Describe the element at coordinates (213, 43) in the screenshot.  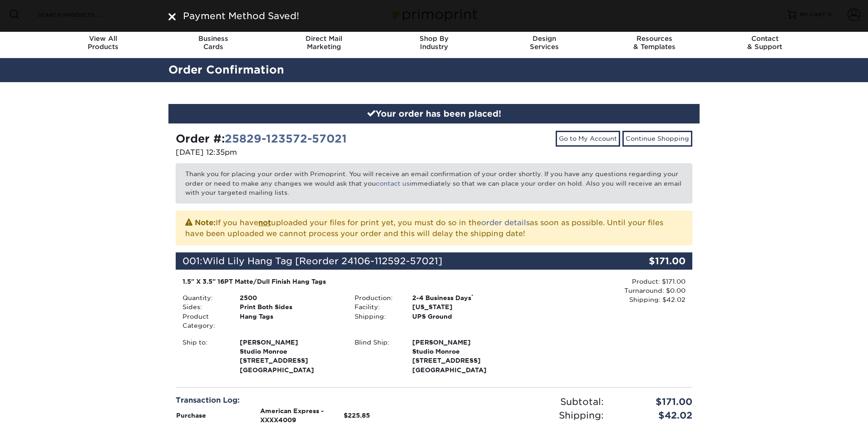
I see `a: BusinessCards` at that location.